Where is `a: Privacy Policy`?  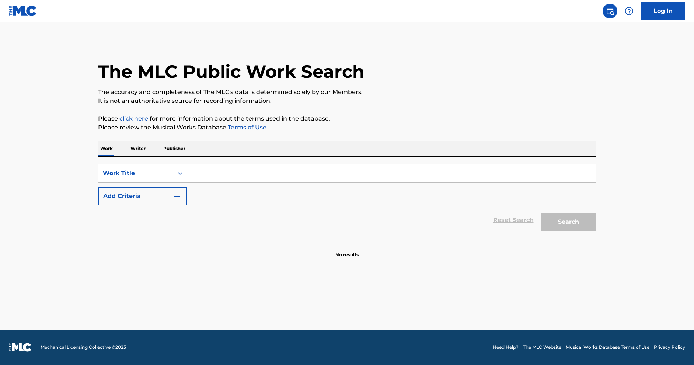
a: Privacy Policy is located at coordinates (669, 347).